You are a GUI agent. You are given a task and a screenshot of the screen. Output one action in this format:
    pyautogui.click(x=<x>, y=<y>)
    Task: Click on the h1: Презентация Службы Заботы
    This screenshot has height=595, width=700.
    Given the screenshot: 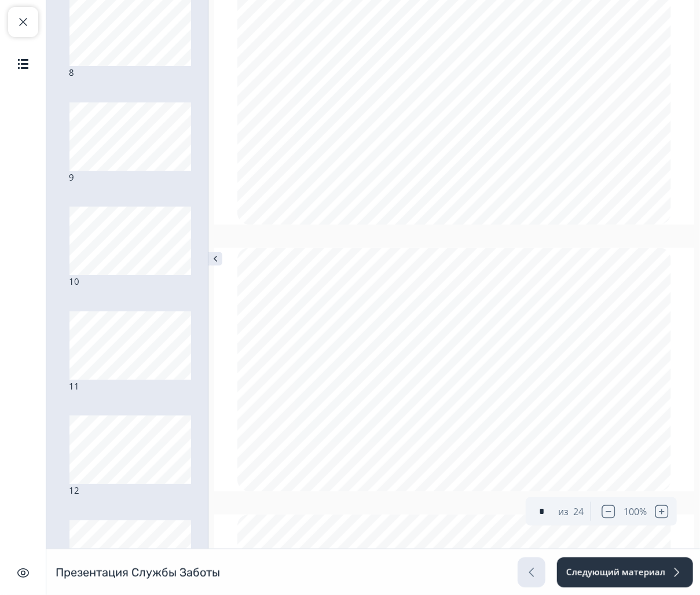 What is the action you would take?
    pyautogui.click(x=137, y=572)
    